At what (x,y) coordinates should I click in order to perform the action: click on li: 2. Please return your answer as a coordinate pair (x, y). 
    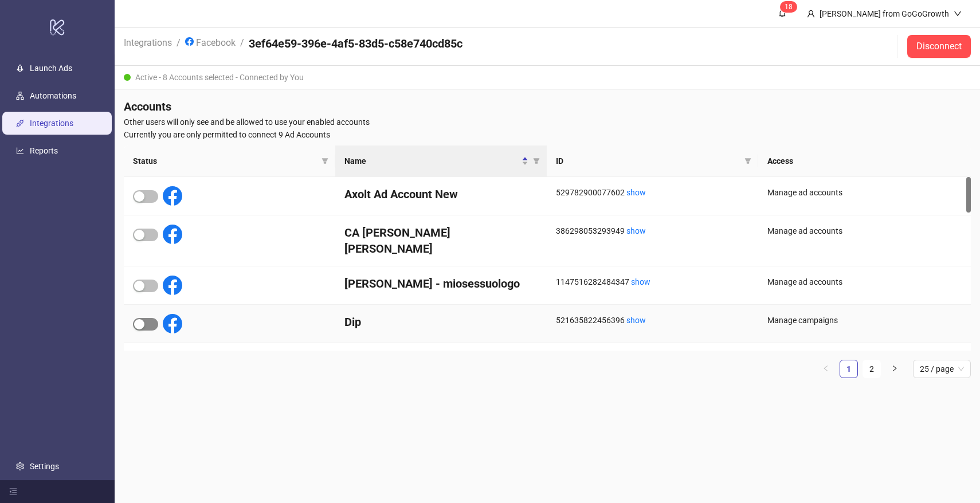
    Looking at the image, I should click on (871, 369).